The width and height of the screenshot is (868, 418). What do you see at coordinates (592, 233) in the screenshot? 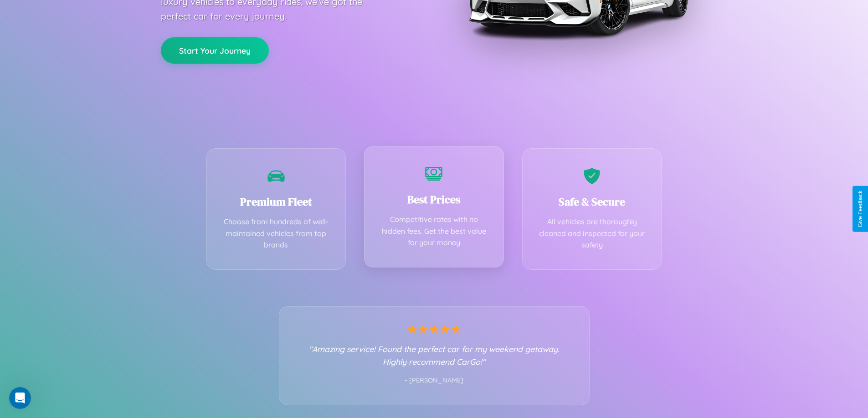
I see `p: All vehicles are thoroughly cleaned and inspected for your safety` at bounding box center [592, 233].